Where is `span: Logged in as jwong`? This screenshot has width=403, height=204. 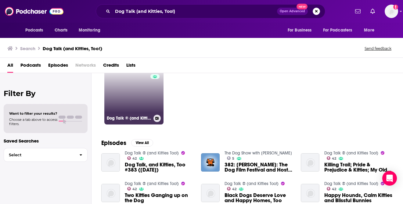
span: Logged in as jwong is located at coordinates (391, 11).